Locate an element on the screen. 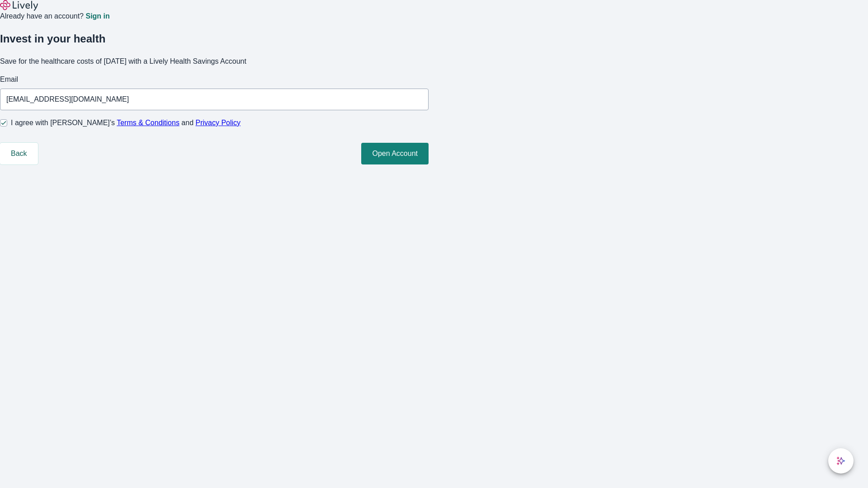 The height and width of the screenshot is (488, 868). a: Privacy Policy is located at coordinates (218, 122).